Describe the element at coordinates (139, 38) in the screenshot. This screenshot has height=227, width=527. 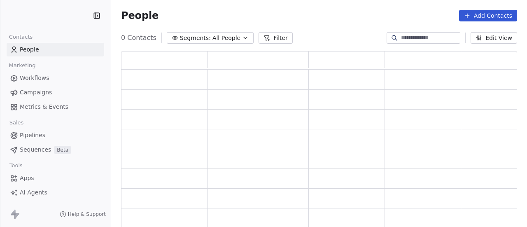
I see `span: 0 Contacts` at that location.